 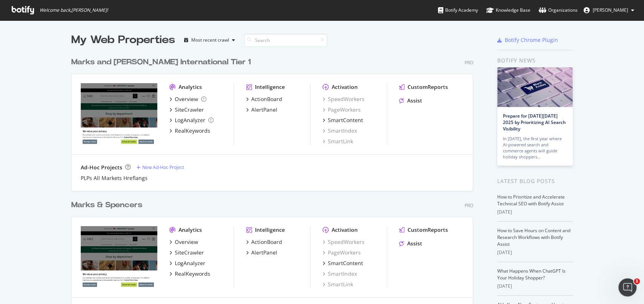 I want to click on div: Marks & Spencers, so click(x=107, y=205).